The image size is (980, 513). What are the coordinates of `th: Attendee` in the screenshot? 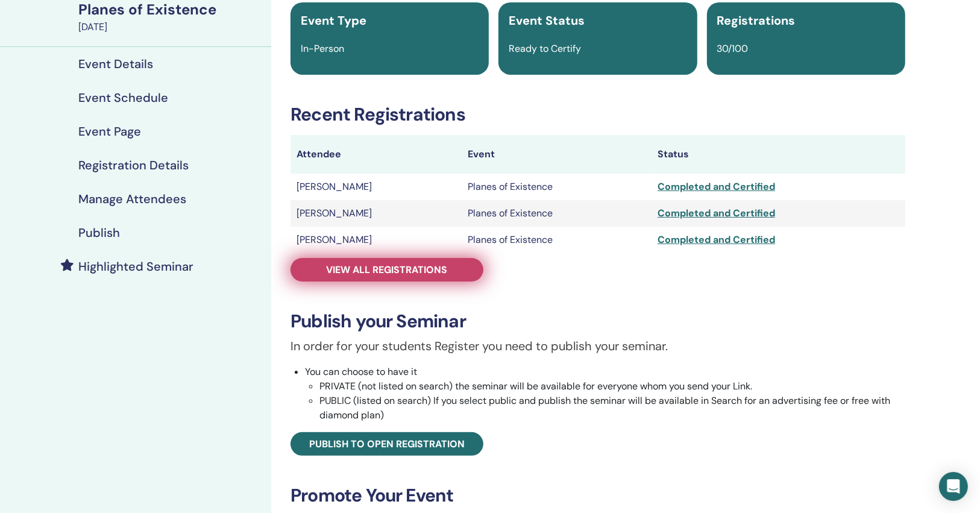 It's located at (376, 154).